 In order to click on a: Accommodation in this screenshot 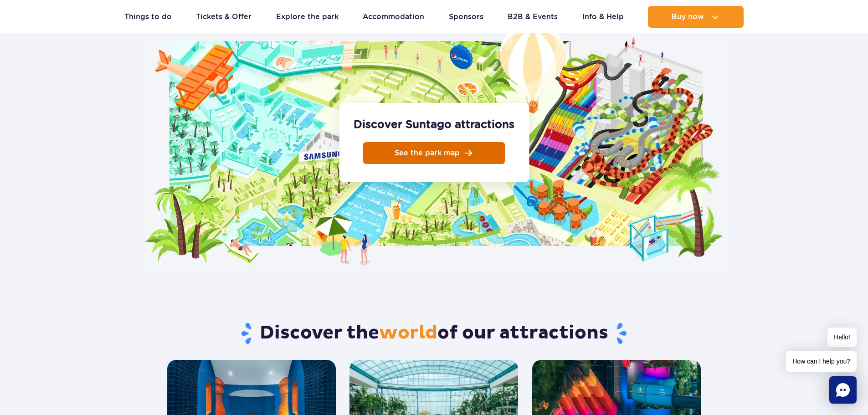, I will do `click(393, 17)`.